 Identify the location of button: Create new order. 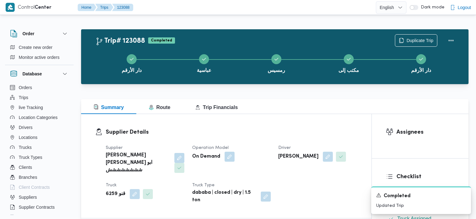
(39, 47).